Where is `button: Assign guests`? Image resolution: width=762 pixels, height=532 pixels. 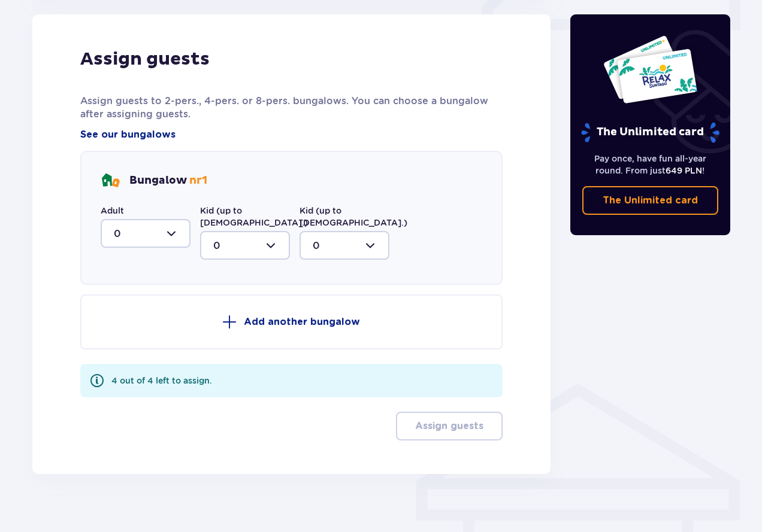
button: Assign guests is located at coordinates (449, 426).